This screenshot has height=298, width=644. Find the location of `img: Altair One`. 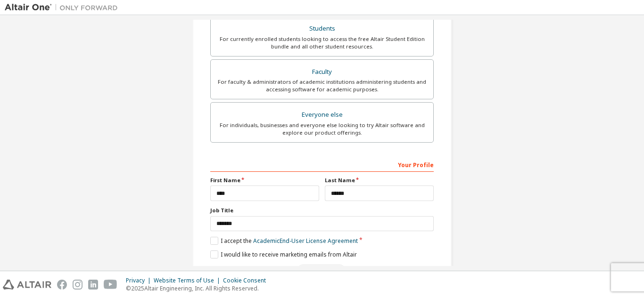

img: Altair One is located at coordinates (64, 7).